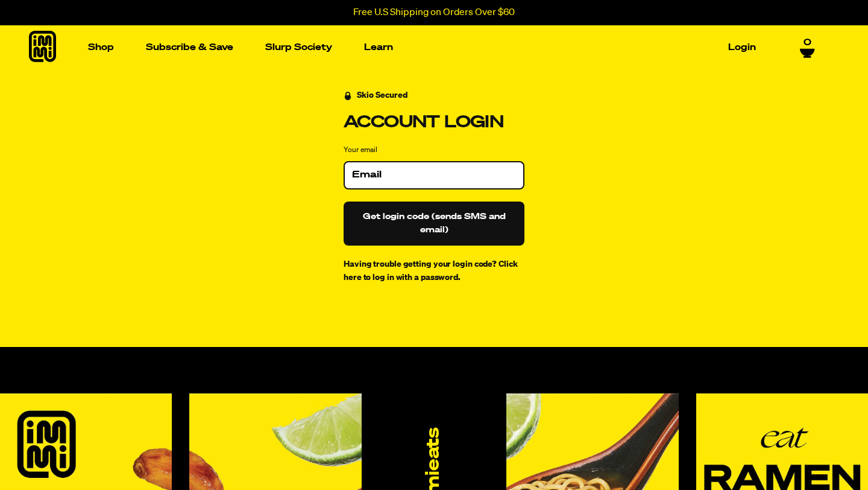 The height and width of the screenshot is (490, 868). Describe the element at coordinates (379, 47) in the screenshot. I see `a: Learn` at that location.